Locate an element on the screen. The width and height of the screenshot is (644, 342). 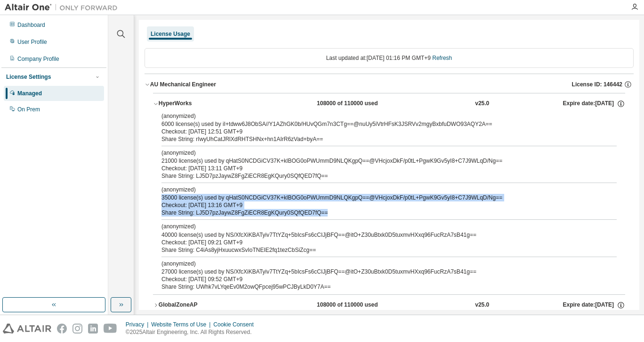
div: Cookie Consent is located at coordinates (236, 324).